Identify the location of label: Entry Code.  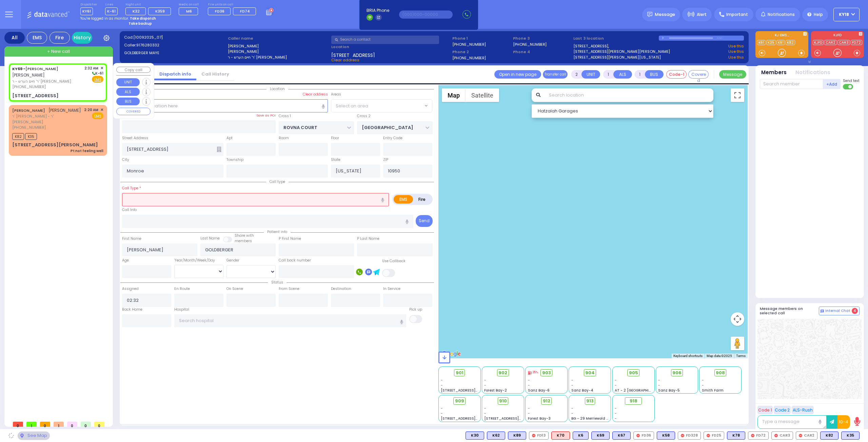
(393, 139).